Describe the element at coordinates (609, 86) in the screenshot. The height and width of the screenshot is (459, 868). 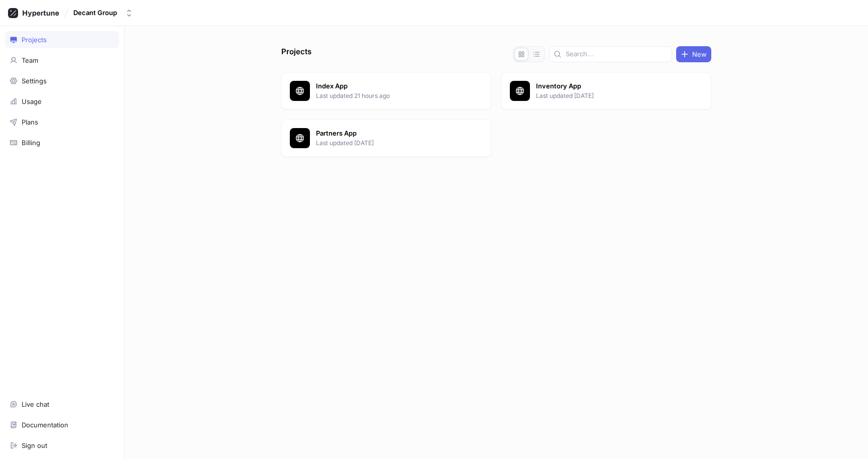
I see `p: Inventory App` at that location.